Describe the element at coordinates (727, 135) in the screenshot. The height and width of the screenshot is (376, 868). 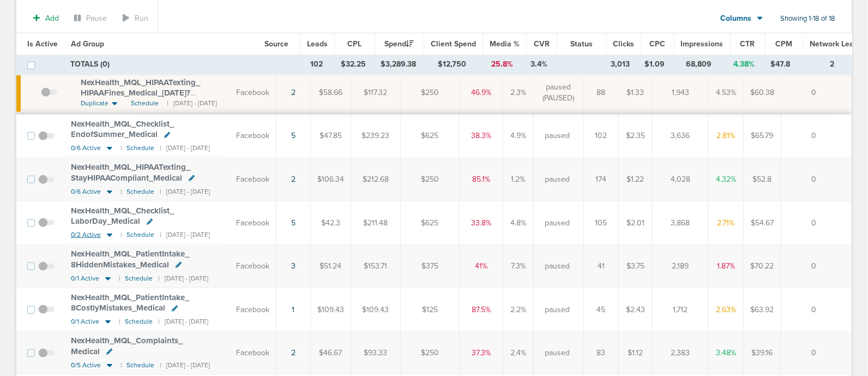
I see `td: 2.81%` at that location.